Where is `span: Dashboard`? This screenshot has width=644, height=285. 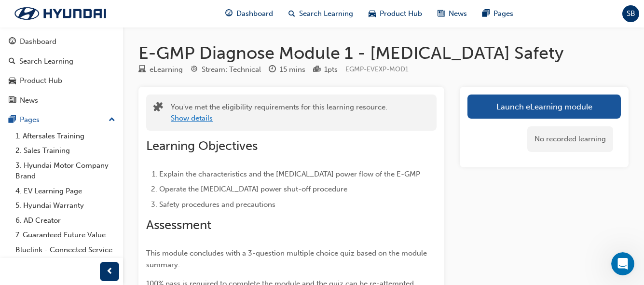
span: Dashboard is located at coordinates (255, 14).